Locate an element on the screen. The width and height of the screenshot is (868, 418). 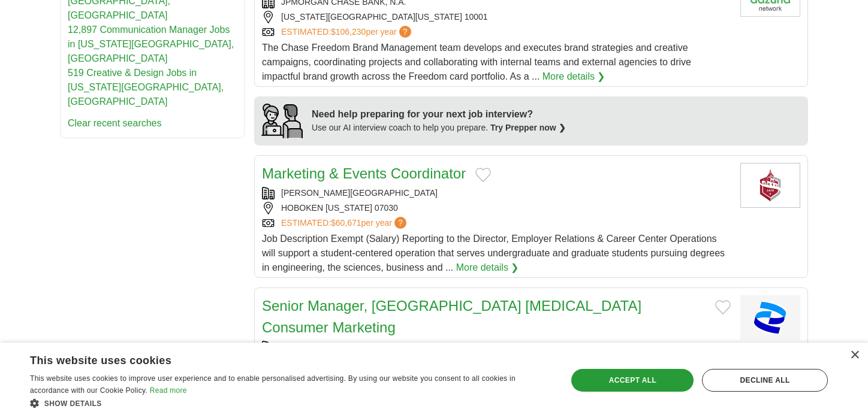
div: Need help preparing for your next job interview? is located at coordinates (439, 114).